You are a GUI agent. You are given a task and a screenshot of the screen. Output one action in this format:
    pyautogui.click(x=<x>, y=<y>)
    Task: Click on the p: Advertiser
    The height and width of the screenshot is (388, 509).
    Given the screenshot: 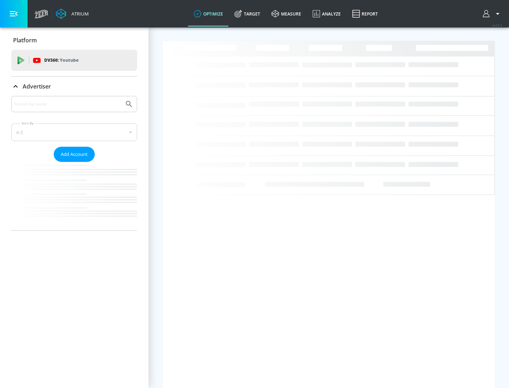 What is the action you would take?
    pyautogui.click(x=37, y=87)
    